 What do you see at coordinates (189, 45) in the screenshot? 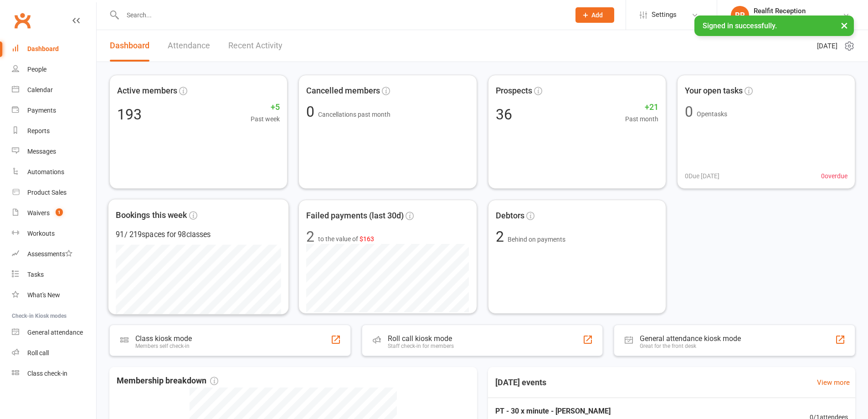
I see `a: Attendance` at bounding box center [189, 45].